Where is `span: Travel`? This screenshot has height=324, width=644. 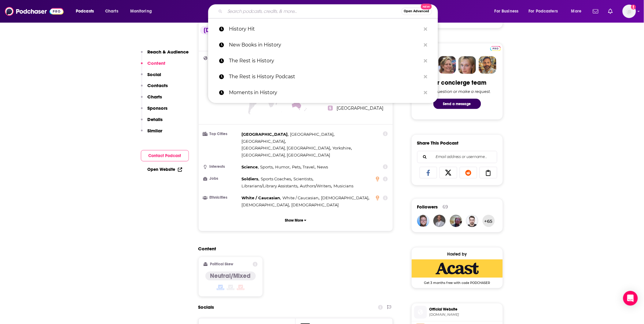
span: Travel is located at coordinates (308, 167).